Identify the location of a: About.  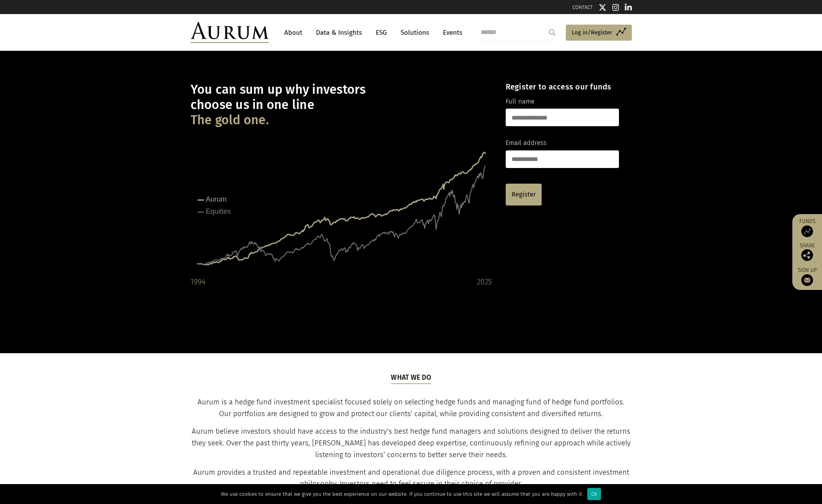
(294, 32).